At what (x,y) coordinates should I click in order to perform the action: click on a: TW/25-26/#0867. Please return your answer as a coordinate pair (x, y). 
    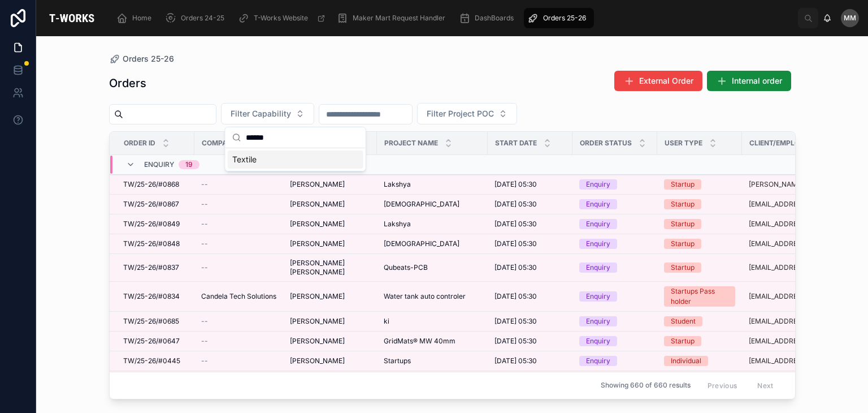
    Looking at the image, I should click on (156, 204).